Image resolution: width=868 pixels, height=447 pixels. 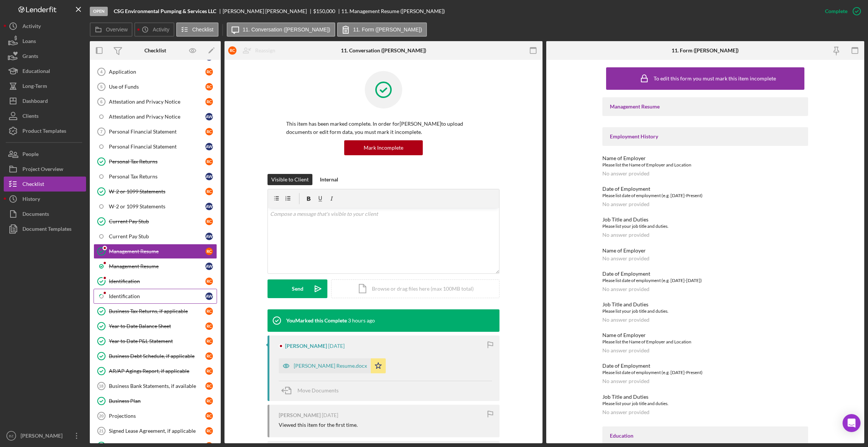 I want to click on div: AR/AP Agings Report, if applicable, so click(x=157, y=371).